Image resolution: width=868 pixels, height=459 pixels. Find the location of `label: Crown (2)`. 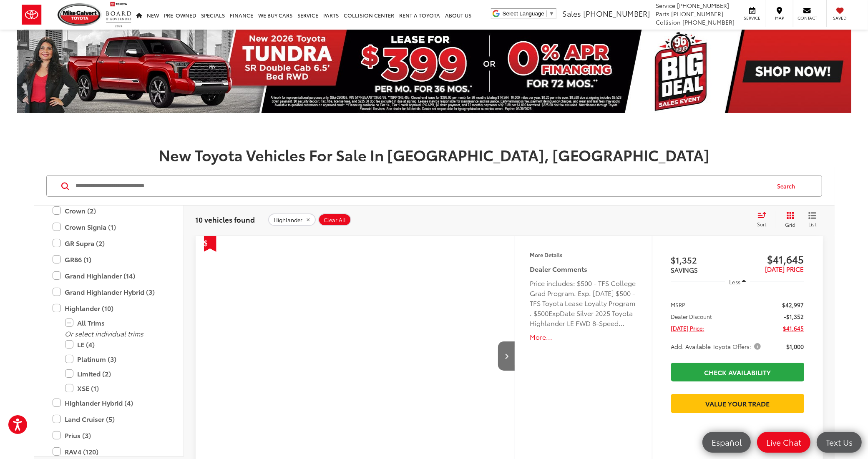

label: Crown (2) is located at coordinates (109, 211).